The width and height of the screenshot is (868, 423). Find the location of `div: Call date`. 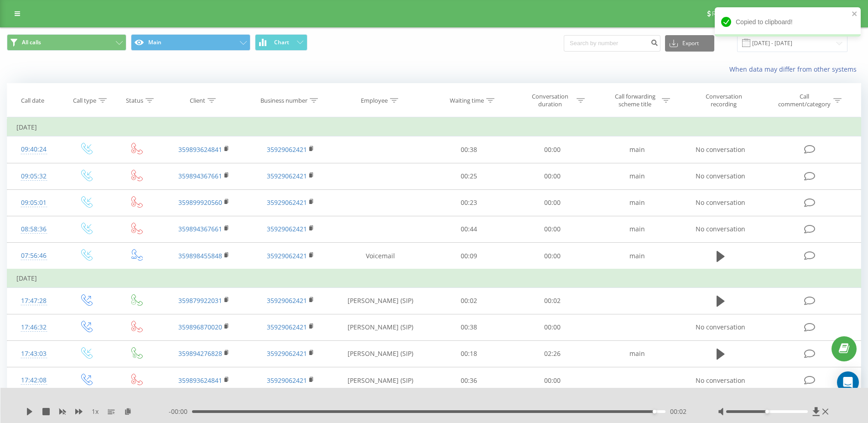

div: Call date is located at coordinates (32, 100).